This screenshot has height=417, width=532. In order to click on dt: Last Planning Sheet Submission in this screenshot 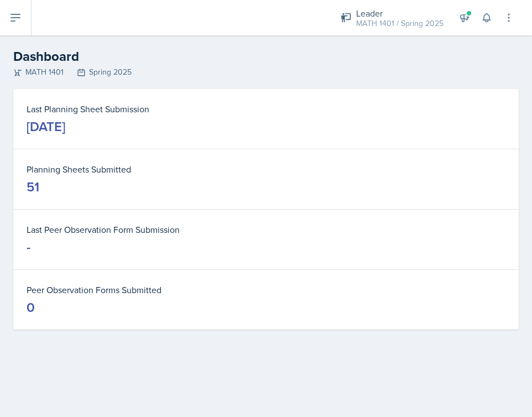, I will do `click(266, 109)`.